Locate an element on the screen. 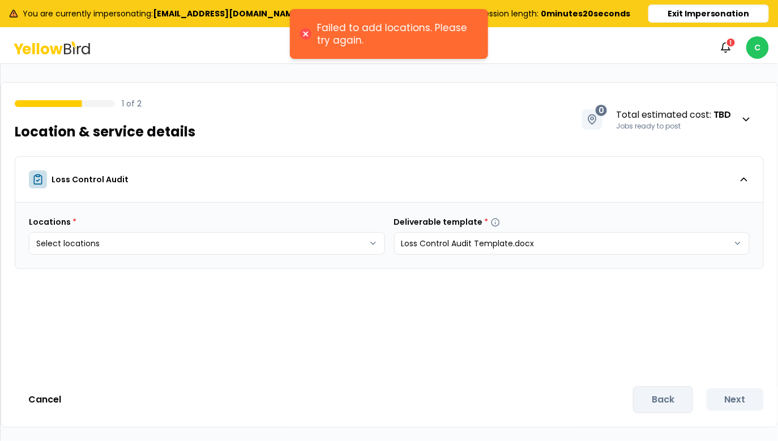 The width and height of the screenshot is (778, 441). label: Locations is located at coordinates (53, 222).